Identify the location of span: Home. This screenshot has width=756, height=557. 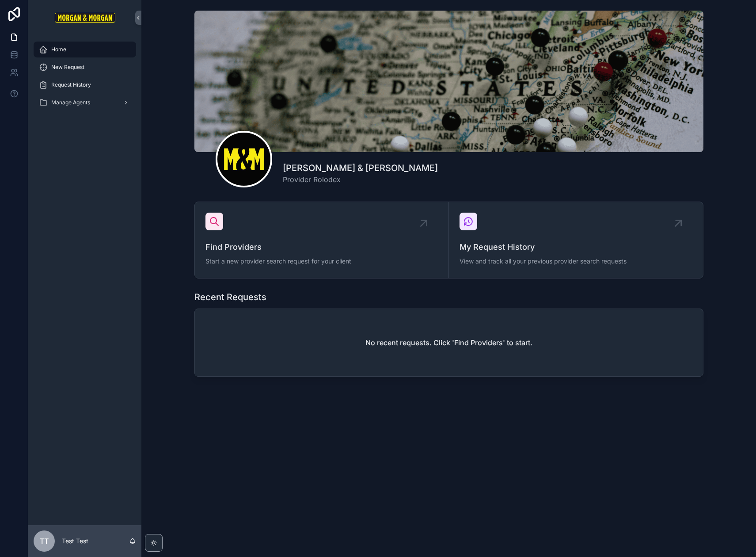
(59, 50).